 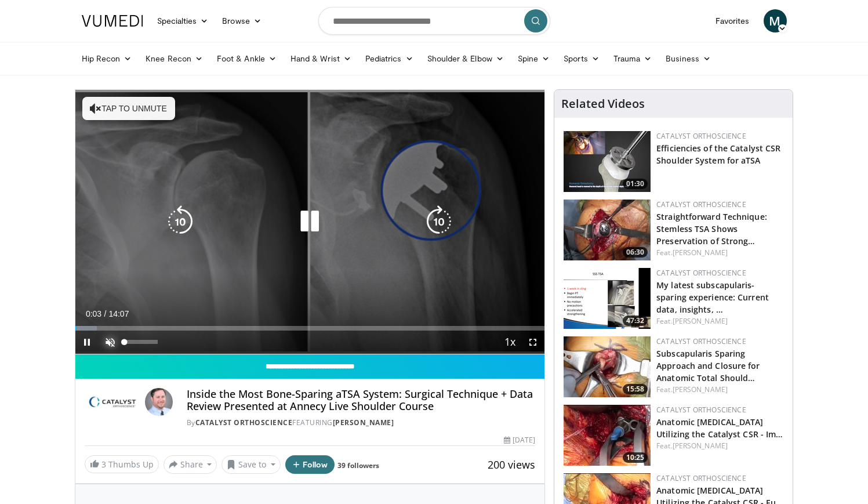 What do you see at coordinates (246, 59) in the screenshot?
I see `a: Foot & Ankle` at bounding box center [246, 59].